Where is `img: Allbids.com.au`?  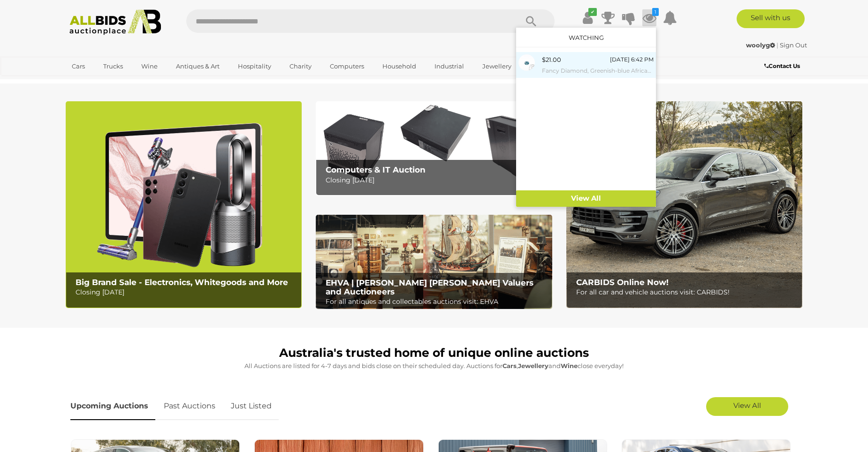 img: Allbids.com.au is located at coordinates (115, 22).